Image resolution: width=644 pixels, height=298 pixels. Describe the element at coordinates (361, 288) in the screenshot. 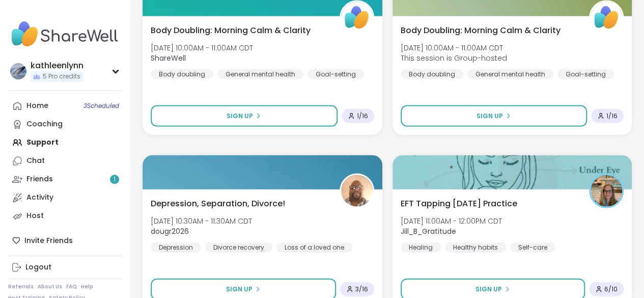

I see `span: 3 / 16` at that location.